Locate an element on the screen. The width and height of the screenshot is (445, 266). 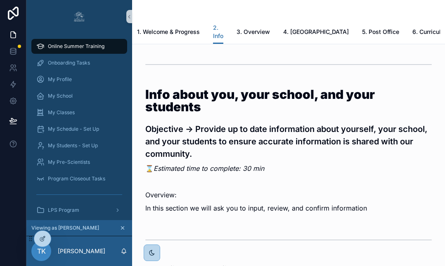
span: Program Closeout Tasks is located at coordinates (76, 178).